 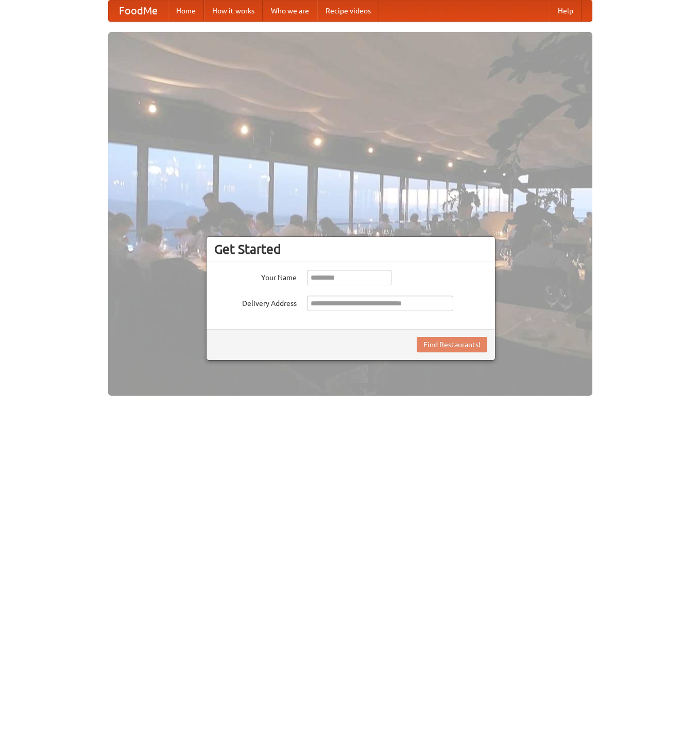 I want to click on a: How it works, so click(x=233, y=11).